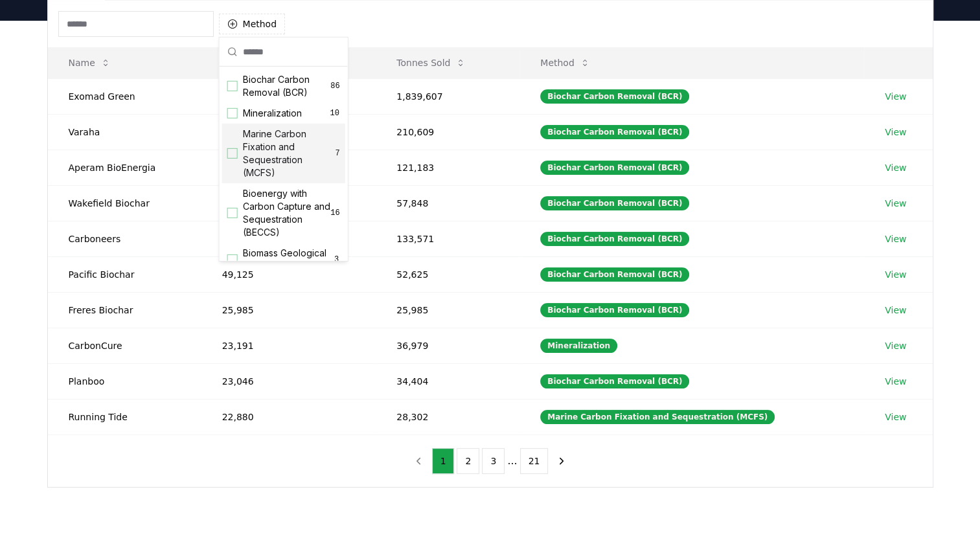  What do you see at coordinates (448, 167) in the screenshot?
I see `td: 121,183` at bounding box center [448, 167].